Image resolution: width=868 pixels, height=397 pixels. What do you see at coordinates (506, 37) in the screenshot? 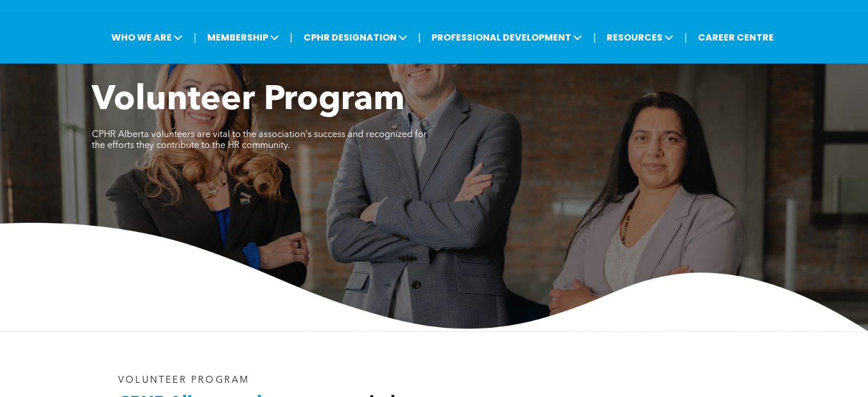
I see `span: PROFESSIONAL DEVELOPMENT` at bounding box center [506, 37].